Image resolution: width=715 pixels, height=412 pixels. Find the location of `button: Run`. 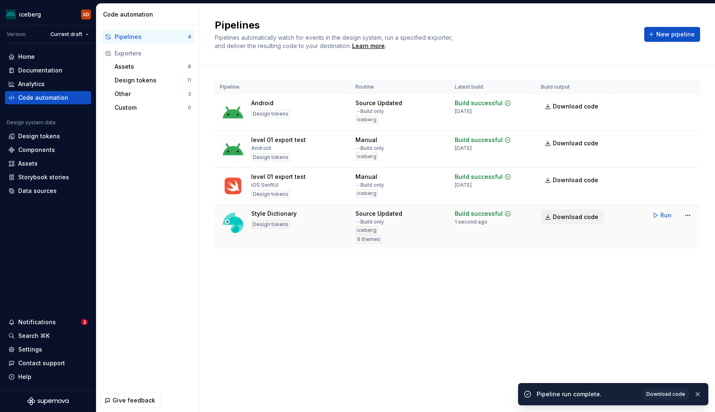

button: Run is located at coordinates (662, 215).